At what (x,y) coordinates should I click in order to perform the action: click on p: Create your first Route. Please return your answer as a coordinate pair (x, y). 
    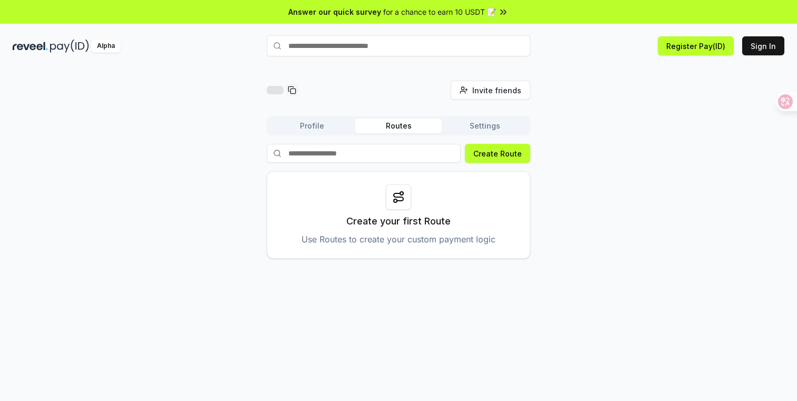
    Looking at the image, I should click on (399, 221).